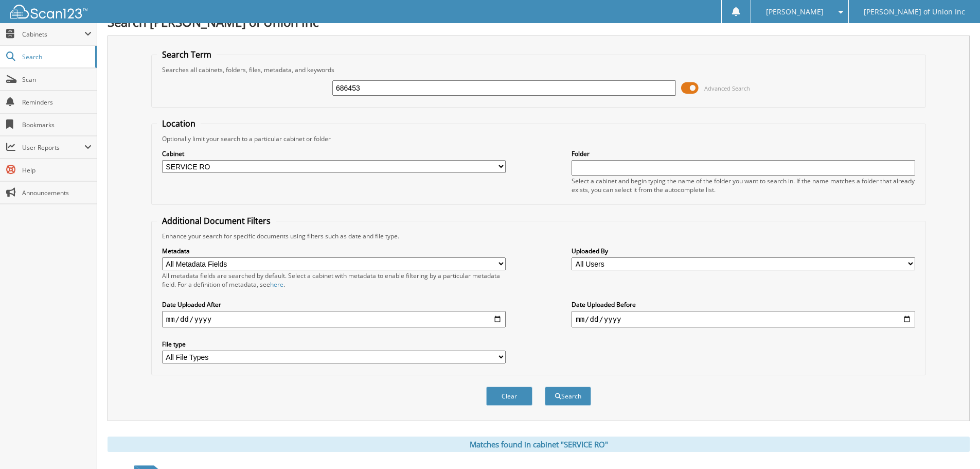 This screenshot has width=980, height=469. What do you see at coordinates (53, 147) in the screenshot?
I see `span: User Reports` at bounding box center [53, 147].